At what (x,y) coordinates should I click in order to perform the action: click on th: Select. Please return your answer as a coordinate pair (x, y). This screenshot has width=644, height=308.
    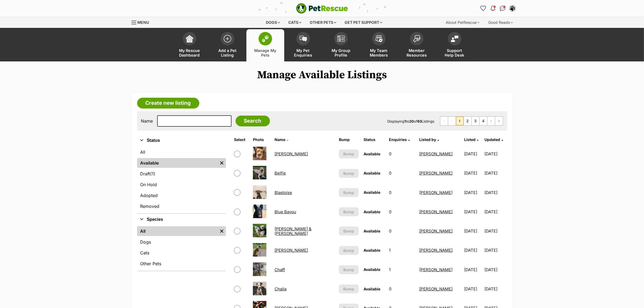
    Looking at the image, I should click on (241, 139).